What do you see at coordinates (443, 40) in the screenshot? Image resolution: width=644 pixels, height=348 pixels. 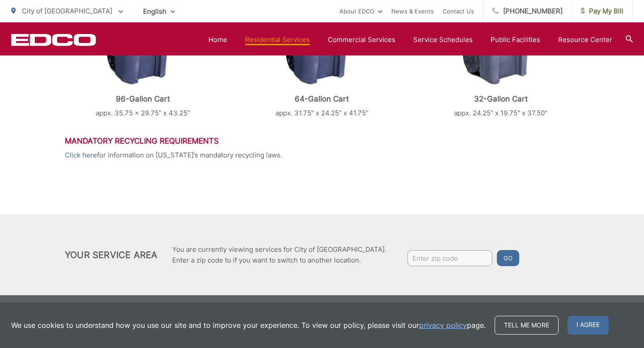 I see `a: Service Schedules` at bounding box center [443, 40].